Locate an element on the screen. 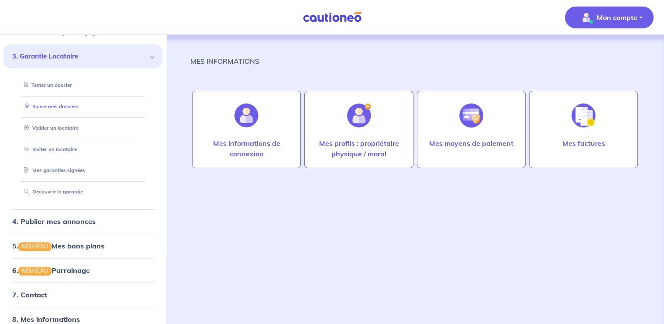 The image size is (664, 324). div: Découvrir la garantie is located at coordinates (83, 192).